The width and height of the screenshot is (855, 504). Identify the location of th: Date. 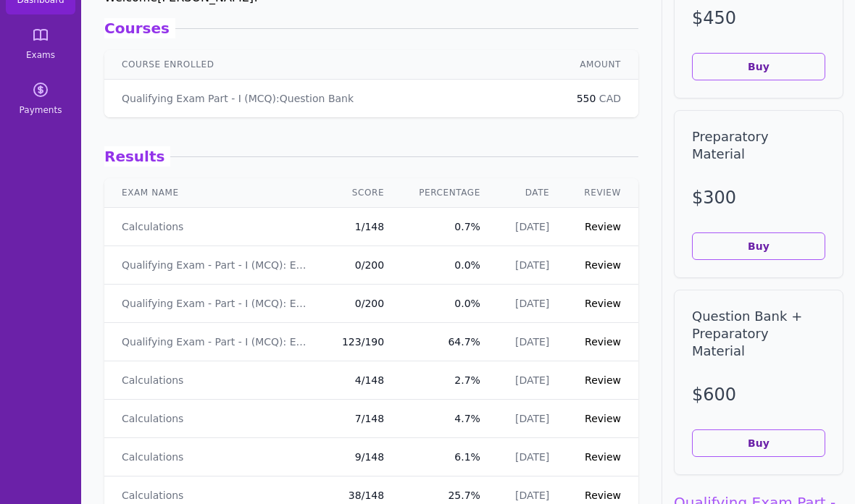
(532, 192).